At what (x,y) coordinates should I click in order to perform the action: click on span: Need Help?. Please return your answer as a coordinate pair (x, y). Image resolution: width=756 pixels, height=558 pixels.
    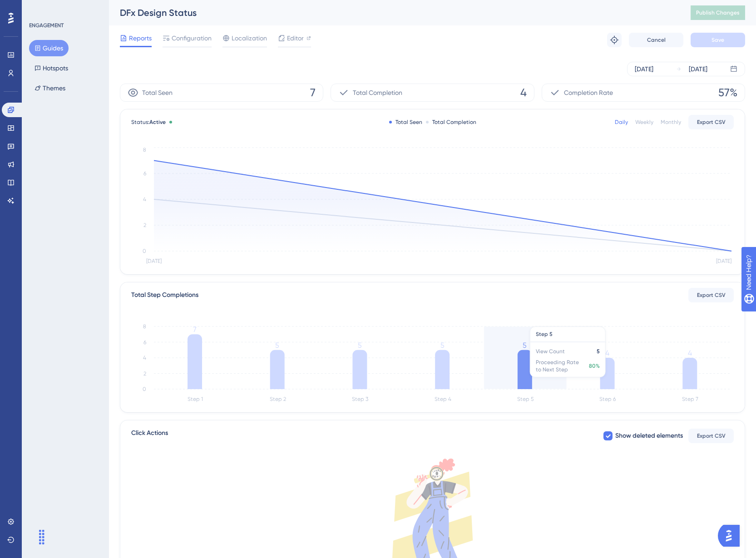
    Looking at the image, I should click on (39, 8).